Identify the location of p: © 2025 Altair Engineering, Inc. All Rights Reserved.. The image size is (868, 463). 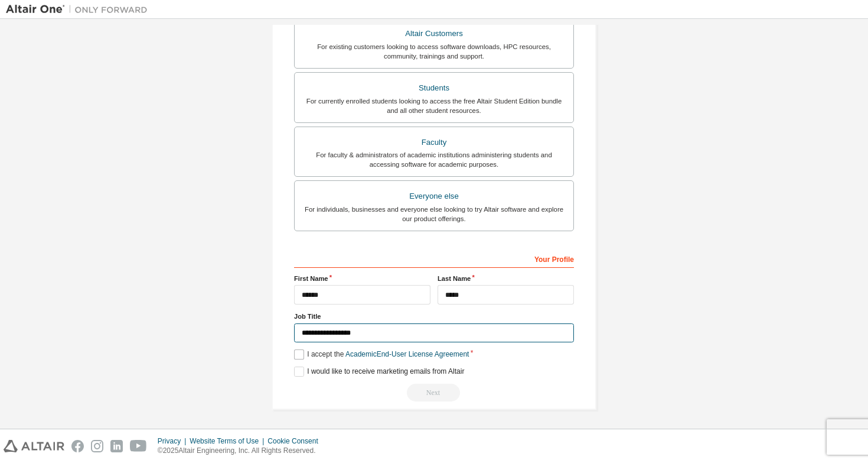
(241, 450).